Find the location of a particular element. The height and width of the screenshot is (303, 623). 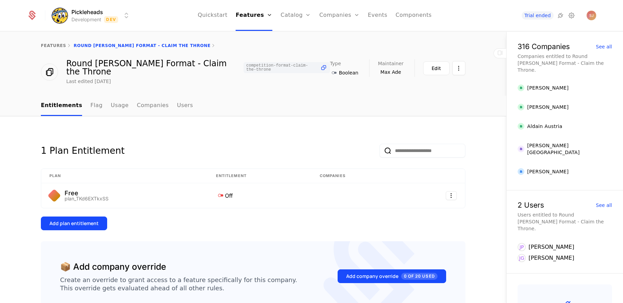

span: Maintainer is located at coordinates (390, 64).